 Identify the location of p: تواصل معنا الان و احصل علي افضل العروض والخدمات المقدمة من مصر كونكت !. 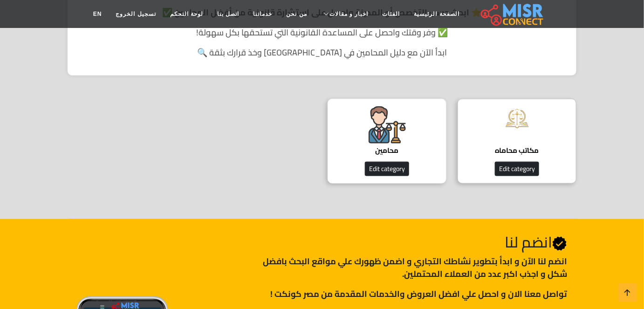
(406, 293).